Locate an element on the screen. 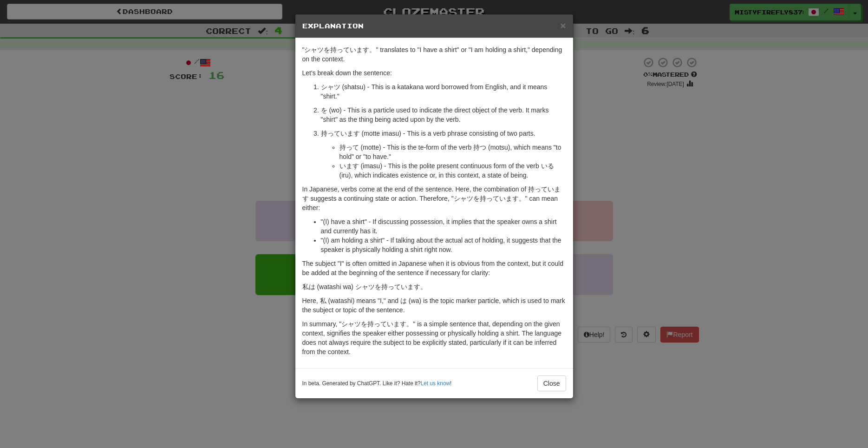 The image size is (868, 448). a: Let us know is located at coordinates (435, 383).